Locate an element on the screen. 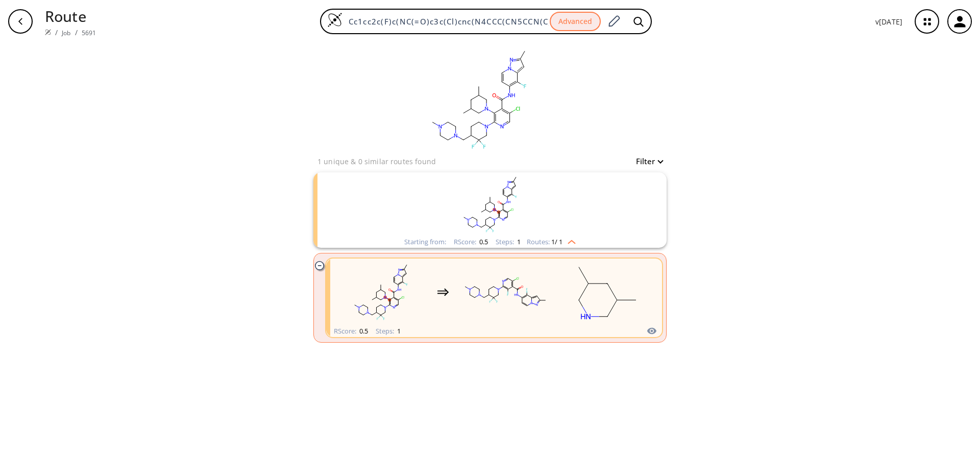  img: Up is located at coordinates (569, 240).